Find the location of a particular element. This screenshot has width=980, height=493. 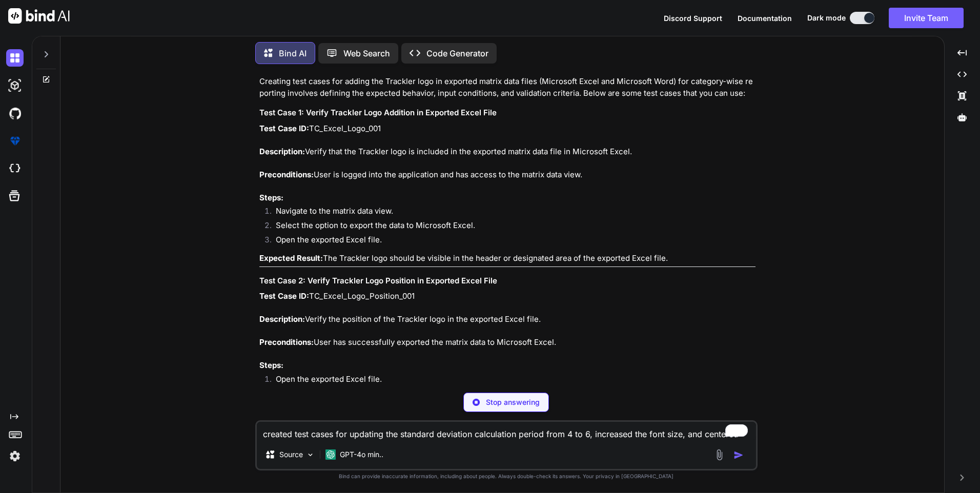

span: Dark mode is located at coordinates (827, 18).